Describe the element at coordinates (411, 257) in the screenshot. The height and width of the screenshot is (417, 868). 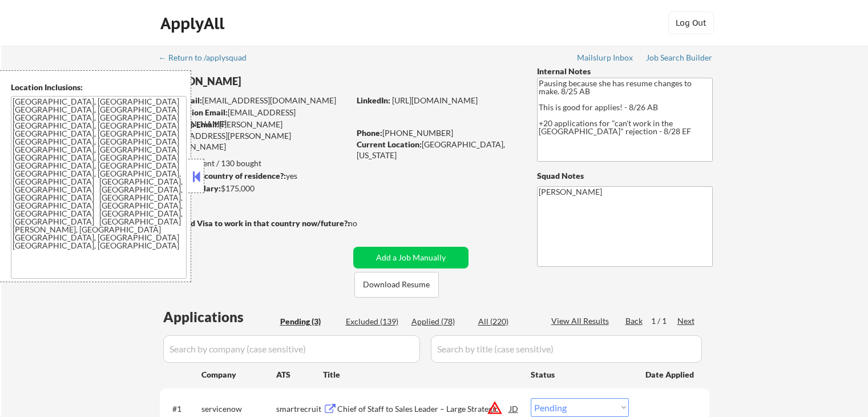
I see `button: Add a Job Manually` at that location.